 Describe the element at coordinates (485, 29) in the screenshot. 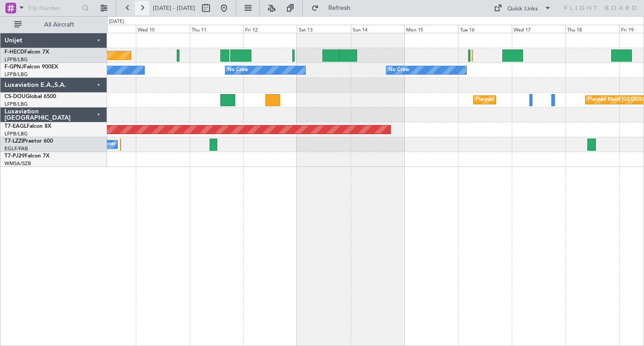

I see `div: Tue 16` at that location.